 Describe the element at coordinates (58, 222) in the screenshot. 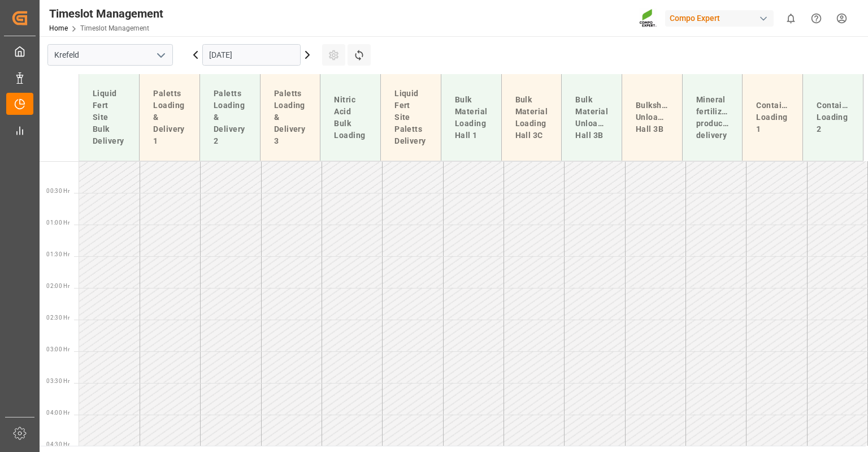

I see `span: 01:00 Hr` at that location.